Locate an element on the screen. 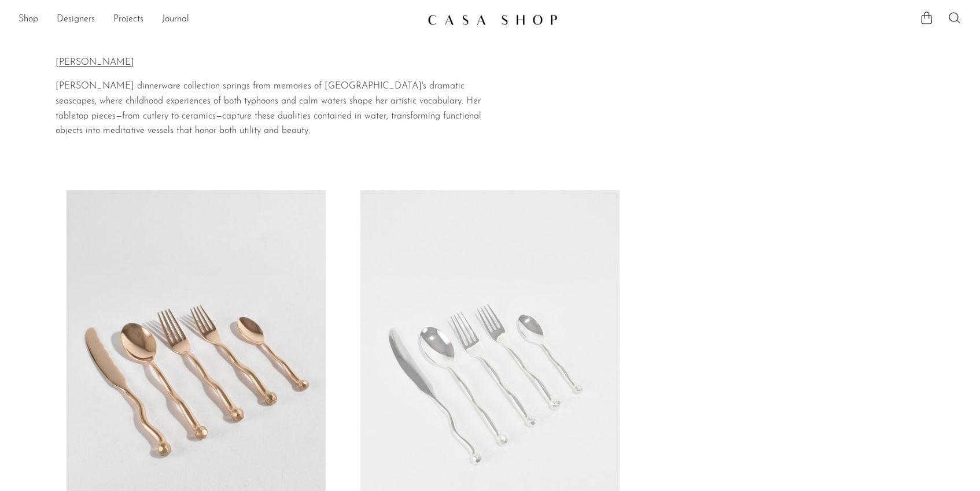 The width and height of the screenshot is (980, 491). nav: Desktop navigation is located at coordinates (218, 20).